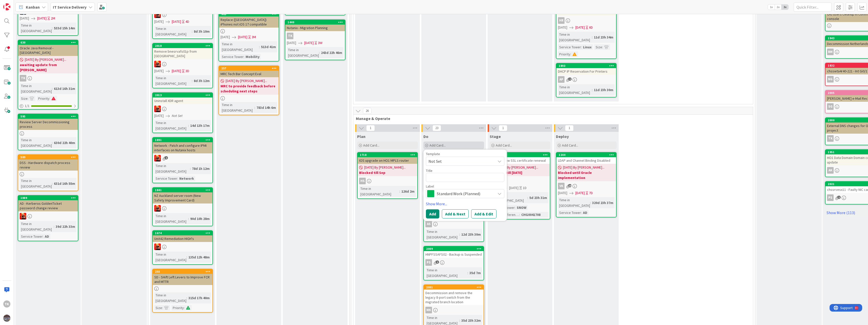  What do you see at coordinates (587, 69) in the screenshot?
I see `div: 1893DHCP IP Reservation For Printers` at bounding box center [587, 69].